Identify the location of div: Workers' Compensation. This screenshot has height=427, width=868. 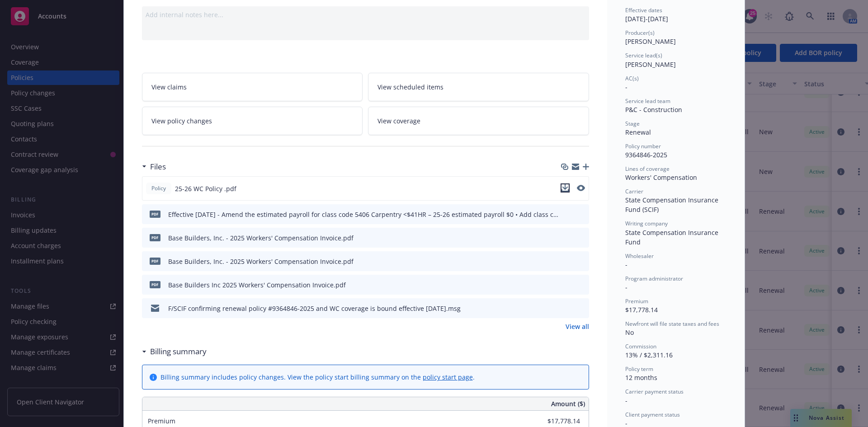
(675, 177).